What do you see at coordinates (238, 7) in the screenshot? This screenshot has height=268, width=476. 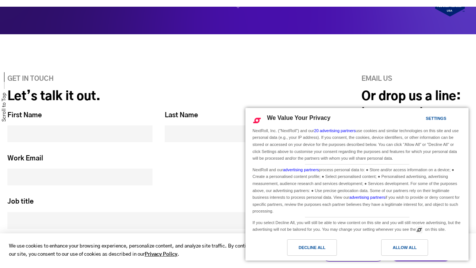 I see `img: home_scroll` at bounding box center [238, 7].